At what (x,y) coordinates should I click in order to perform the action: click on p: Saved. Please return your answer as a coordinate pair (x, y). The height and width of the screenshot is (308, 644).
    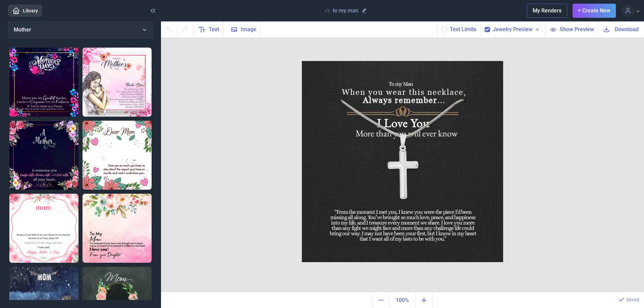
    Looking at the image, I should click on (633, 299).